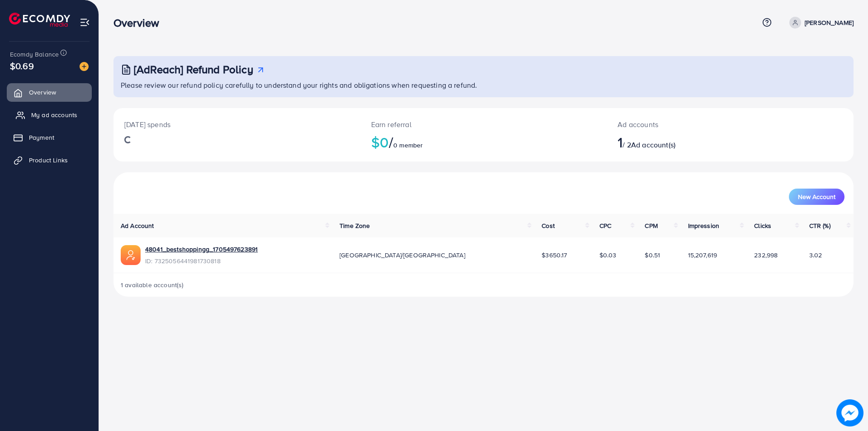 This screenshot has height=431, width=868. Describe the element at coordinates (619, 142) in the screenshot. I see `span: 1` at that location.